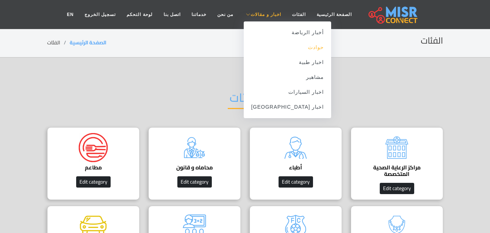 The image size is (490, 233). I want to click on img: xxDvte2rACURW4jjEBBw.png, so click(296, 147).